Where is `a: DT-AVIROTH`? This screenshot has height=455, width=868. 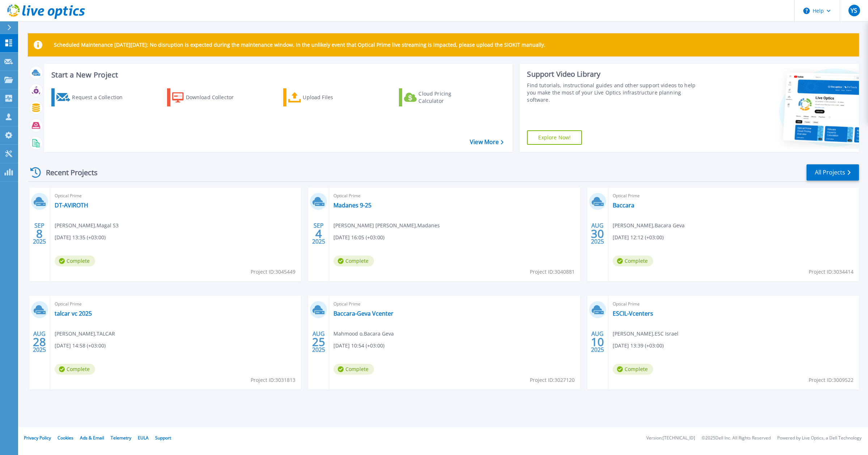
a: DT-AVIROTH is located at coordinates (71, 205).